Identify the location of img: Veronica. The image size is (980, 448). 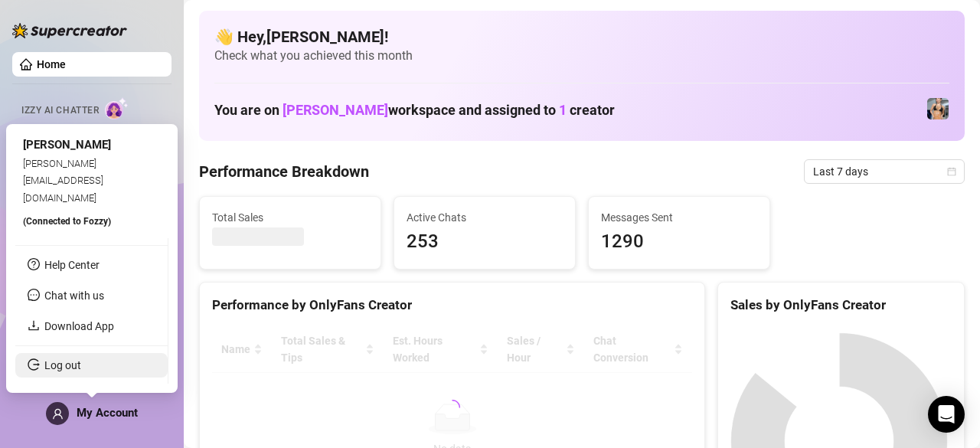
(938, 108).